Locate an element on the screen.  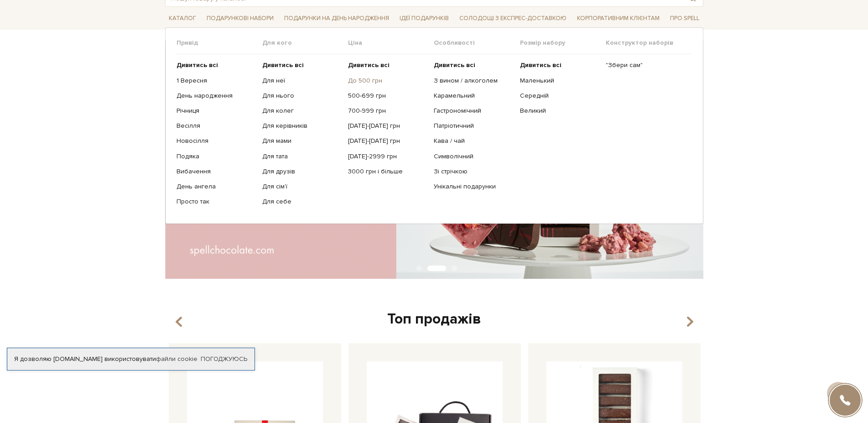
a: Для колег is located at coordinates (301, 111).